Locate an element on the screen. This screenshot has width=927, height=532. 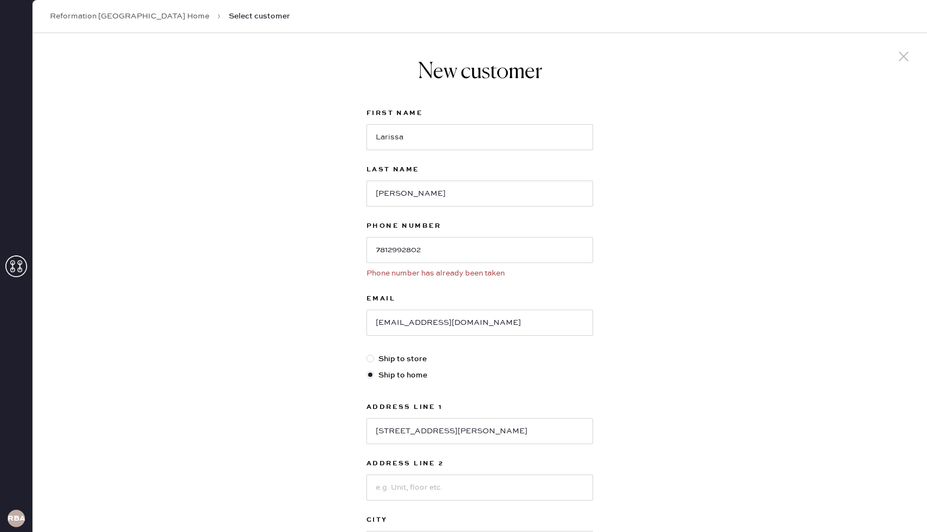
input: e.g. John is located at coordinates (480, 137).